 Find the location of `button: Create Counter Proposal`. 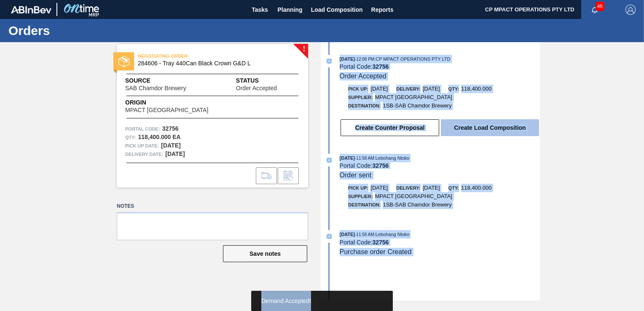

button: Create Counter Proposal is located at coordinates (390, 128).